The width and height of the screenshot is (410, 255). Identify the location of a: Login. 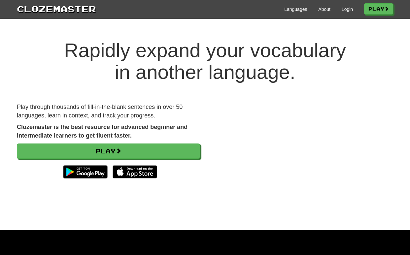
(347, 9).